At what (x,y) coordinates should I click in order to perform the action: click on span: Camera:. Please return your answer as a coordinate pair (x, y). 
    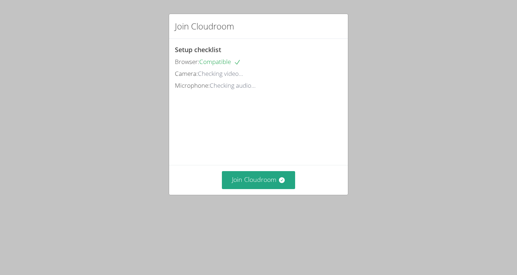
    Looking at the image, I should click on (186, 73).